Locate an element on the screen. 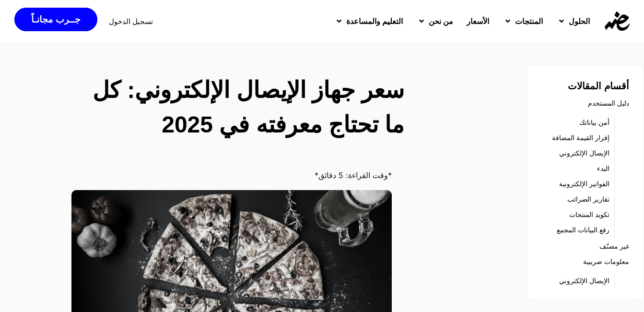 Image resolution: width=644 pixels, height=312 pixels. span: جــرب مجانـاً is located at coordinates (56, 19).